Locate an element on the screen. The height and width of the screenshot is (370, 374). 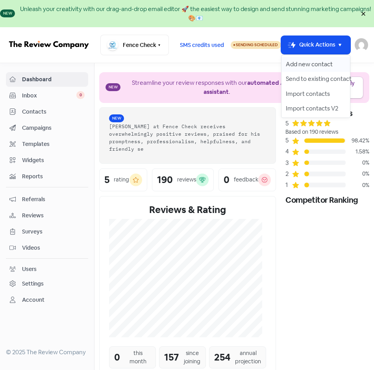
span: Sending Scheduled is located at coordinates (257, 45).